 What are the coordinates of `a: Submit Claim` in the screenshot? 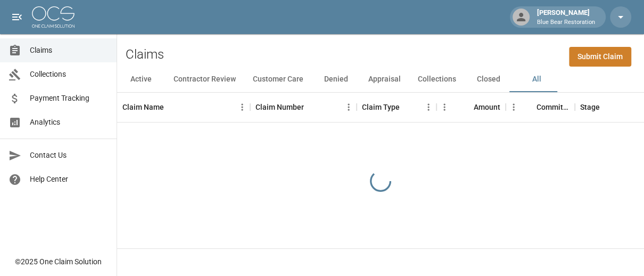 It's located at (600, 57).